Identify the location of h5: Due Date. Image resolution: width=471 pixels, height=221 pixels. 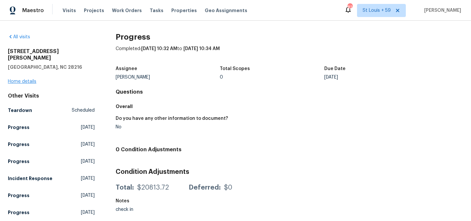
(335, 69).